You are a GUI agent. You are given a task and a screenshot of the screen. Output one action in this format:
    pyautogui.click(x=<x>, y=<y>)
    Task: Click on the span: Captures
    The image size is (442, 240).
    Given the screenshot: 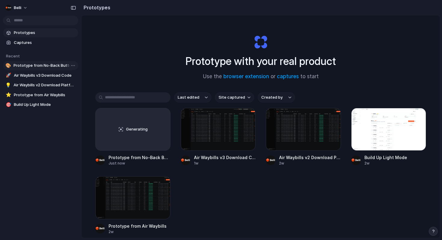 What is the action you would take?
    pyautogui.click(x=45, y=43)
    